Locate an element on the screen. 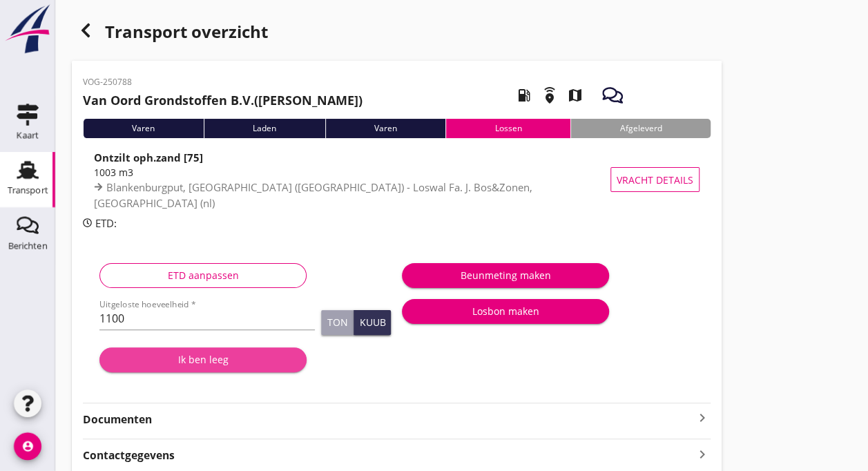 The height and width of the screenshot is (471, 868). i: map is located at coordinates (575, 95).